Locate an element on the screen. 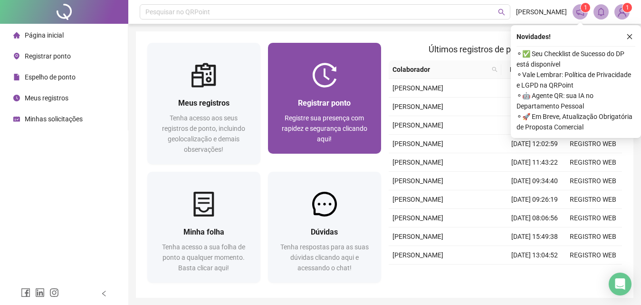  div: Open Intercom Messenger is located at coordinates (620, 284).